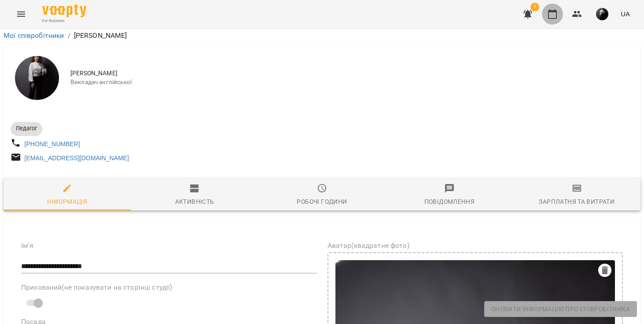 This screenshot has width=644, height=324. Describe the element at coordinates (67, 201) in the screenshot. I see `div: Інформація` at that location.